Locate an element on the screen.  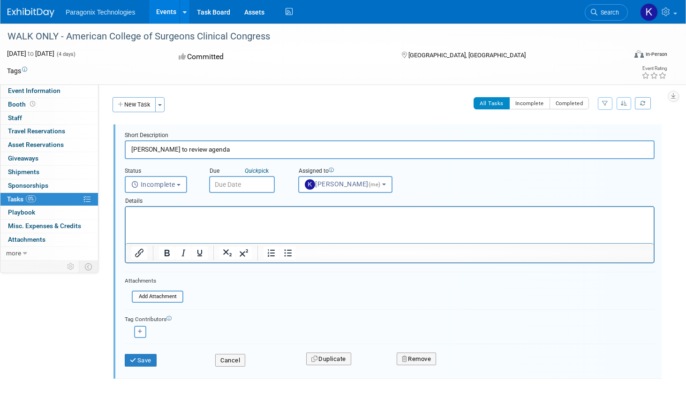
button: Italic is located at coordinates (183, 253).